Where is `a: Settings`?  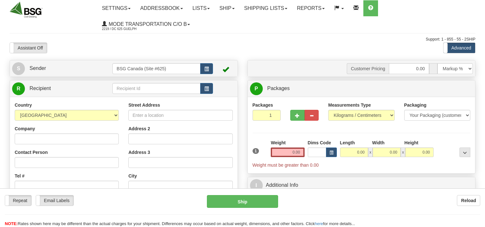 a: Settings is located at coordinates (116, 8).